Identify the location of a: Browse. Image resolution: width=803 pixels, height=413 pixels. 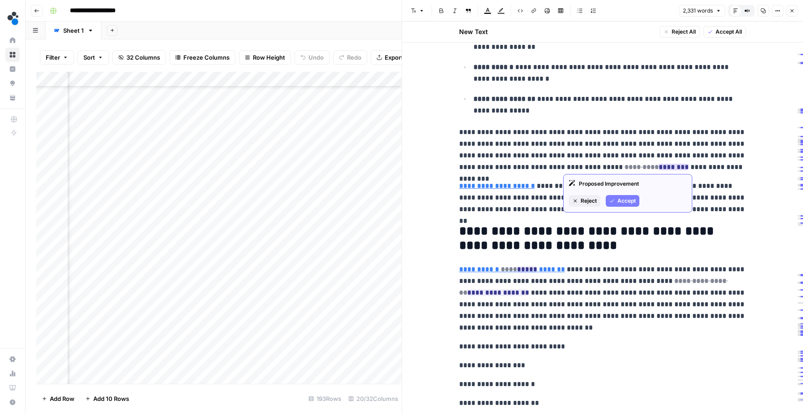
(13, 55).